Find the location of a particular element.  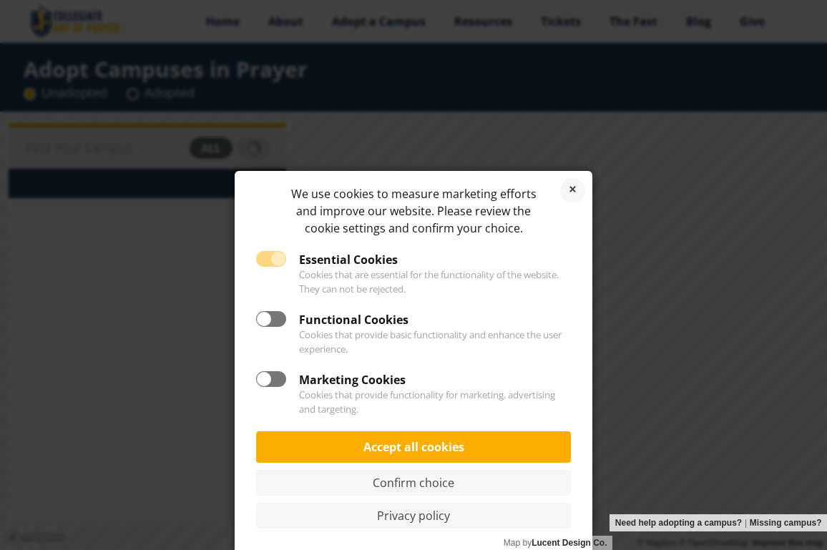

a: Accept all cookies is located at coordinates (414, 447).